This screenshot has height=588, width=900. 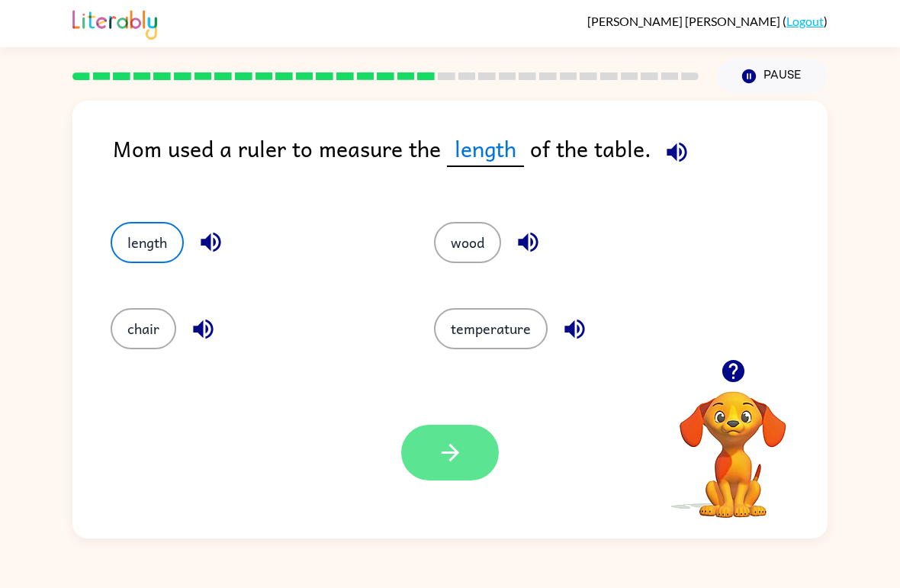 What do you see at coordinates (147, 242) in the screenshot?
I see `button: length` at bounding box center [147, 242].